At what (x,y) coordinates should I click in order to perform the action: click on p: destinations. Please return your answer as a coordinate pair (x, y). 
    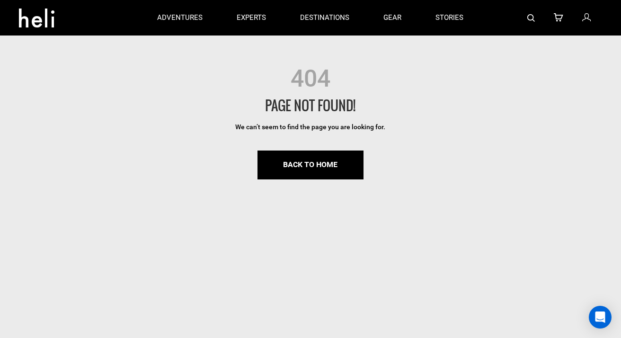
    Looking at the image, I should click on (325, 18).